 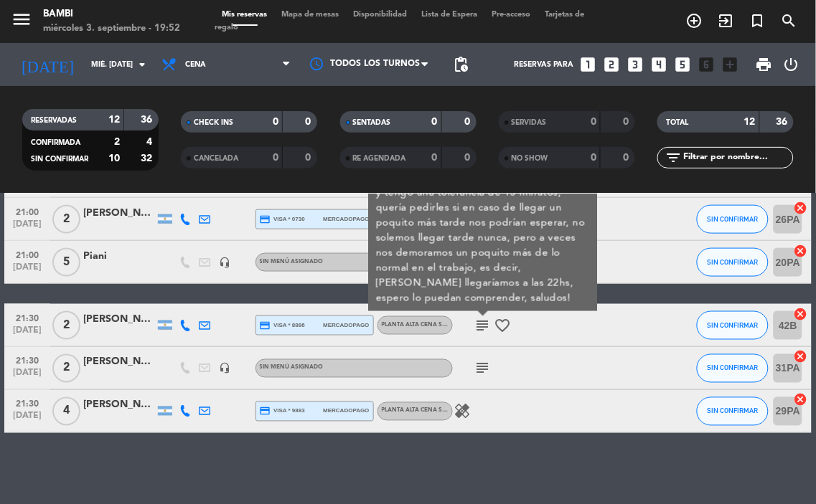 What do you see at coordinates (142, 64) in the screenshot?
I see `i: arrow_drop_down` at bounding box center [142, 64].